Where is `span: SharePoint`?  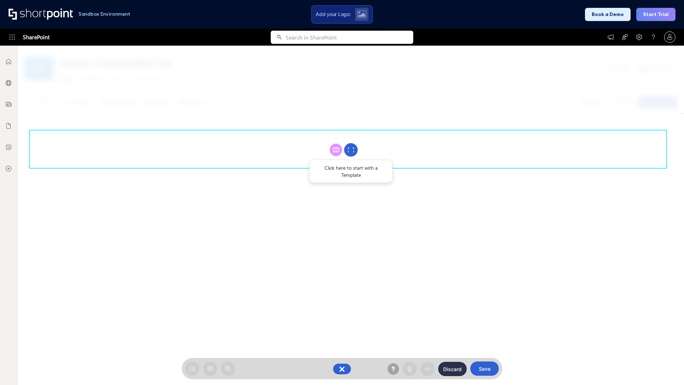
span: SharePoint is located at coordinates (36, 37).